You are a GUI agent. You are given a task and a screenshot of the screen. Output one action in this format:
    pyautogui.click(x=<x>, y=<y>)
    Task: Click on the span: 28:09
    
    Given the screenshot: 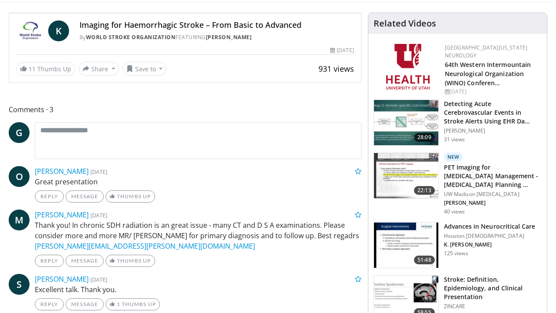 What is the action you would take?
    pyautogui.click(x=424, y=137)
    